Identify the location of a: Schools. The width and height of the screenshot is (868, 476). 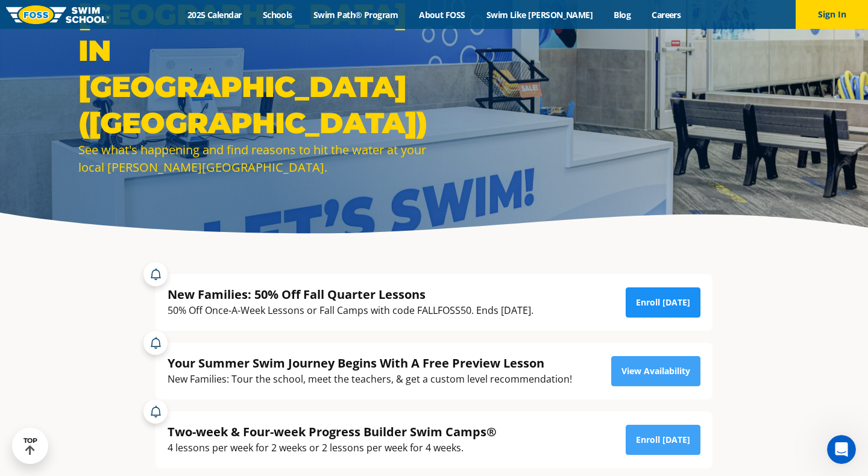
(277, 14).